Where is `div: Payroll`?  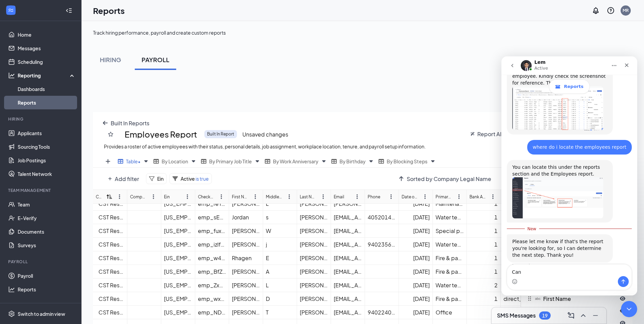 div: Payroll is located at coordinates (41, 262).